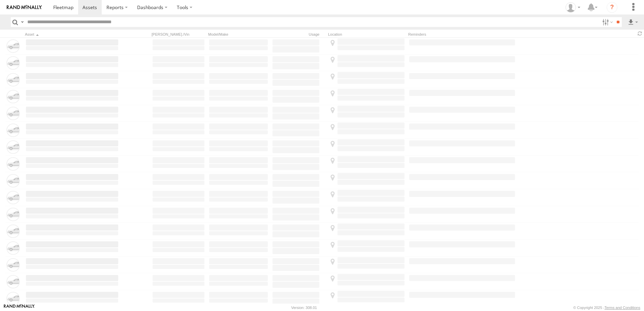 The width and height of the screenshot is (644, 311). I want to click on a: Terms and Conditions, so click(623, 307).